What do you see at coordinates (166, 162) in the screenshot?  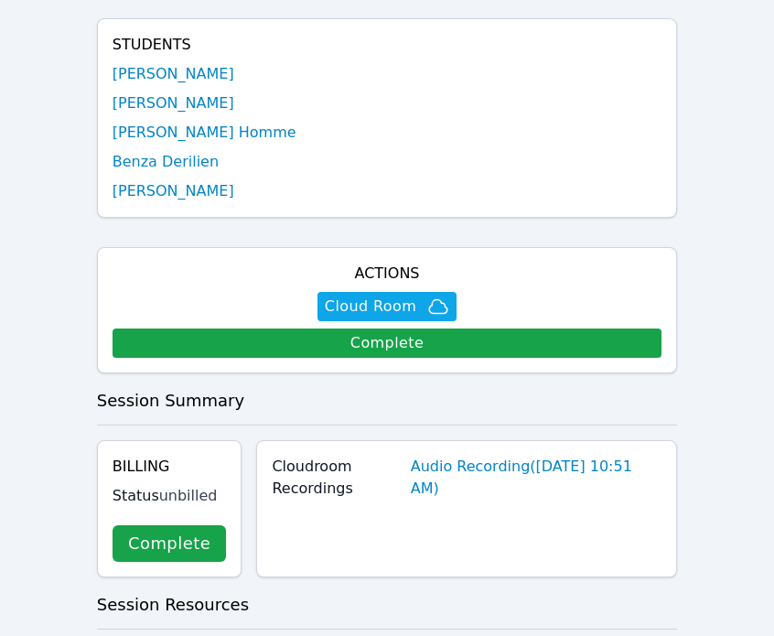 I see `a: Benza Derilien` at bounding box center [166, 162].